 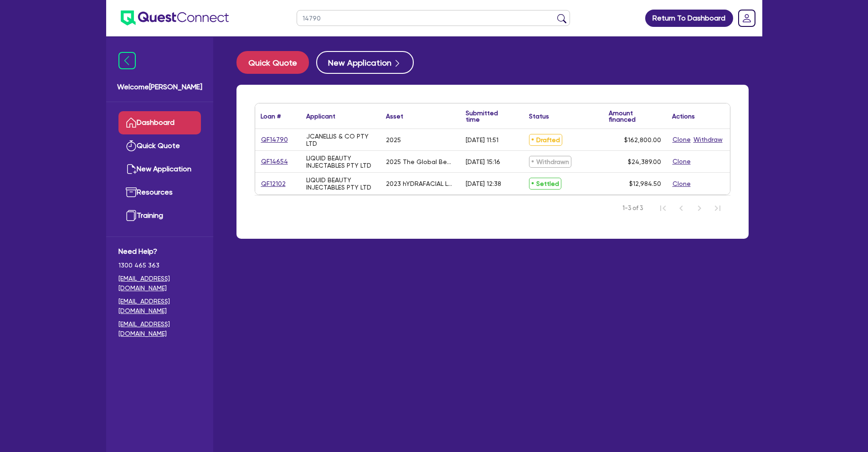 I want to click on a: QF14790, so click(x=275, y=139).